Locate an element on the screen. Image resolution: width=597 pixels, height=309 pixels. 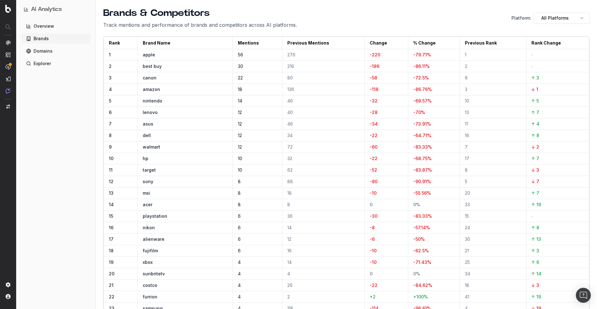
th: Mentions is located at coordinates (257, 43).